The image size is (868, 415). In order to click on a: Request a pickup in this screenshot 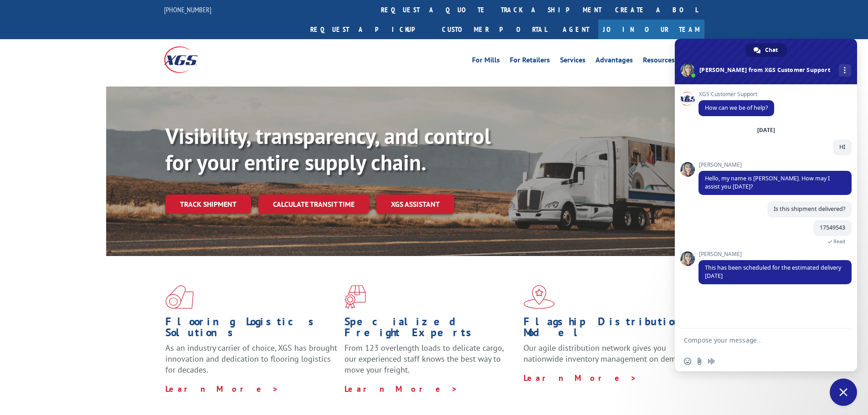, I will do `click(369, 29)`.